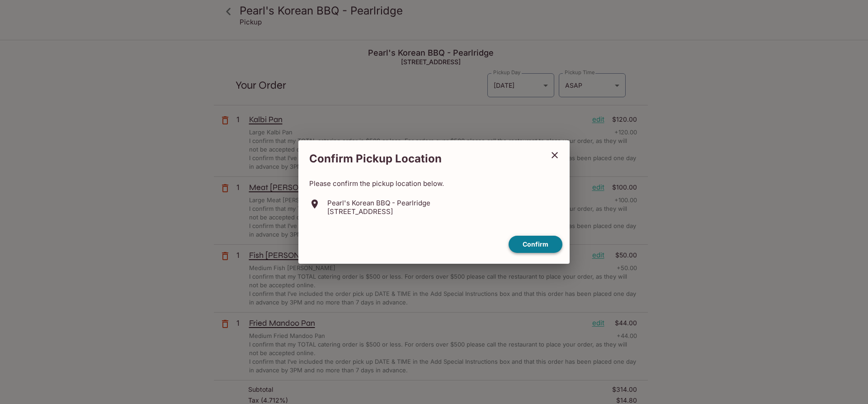  Describe the element at coordinates (421, 159) in the screenshot. I see `h2: Confirm Pickup Location` at that location.